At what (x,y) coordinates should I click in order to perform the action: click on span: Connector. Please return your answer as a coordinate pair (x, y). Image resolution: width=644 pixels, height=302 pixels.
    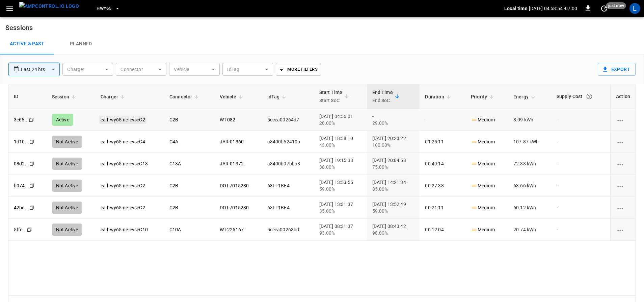
    Looking at the image, I should click on (185, 97).